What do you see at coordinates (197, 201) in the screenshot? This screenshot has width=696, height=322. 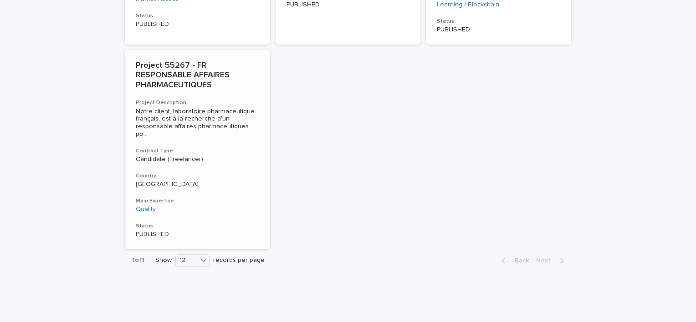 I see `h3: Main Expertise` at bounding box center [197, 201].